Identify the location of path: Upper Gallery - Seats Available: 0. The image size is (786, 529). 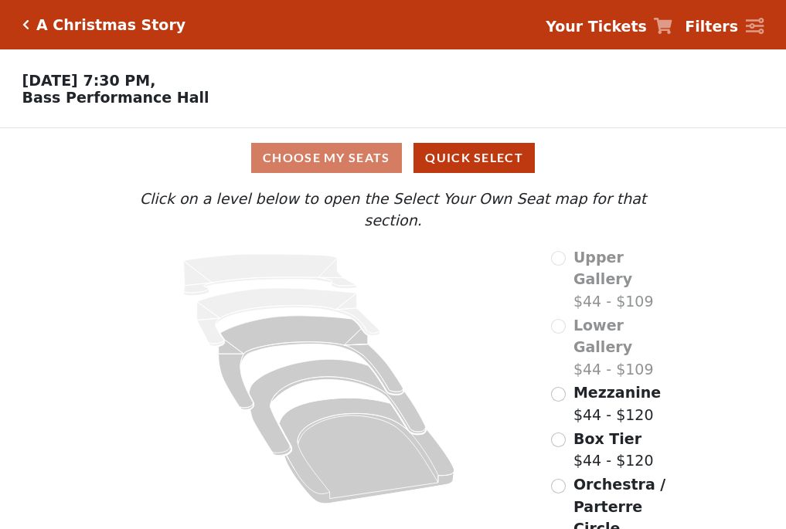
(270, 275).